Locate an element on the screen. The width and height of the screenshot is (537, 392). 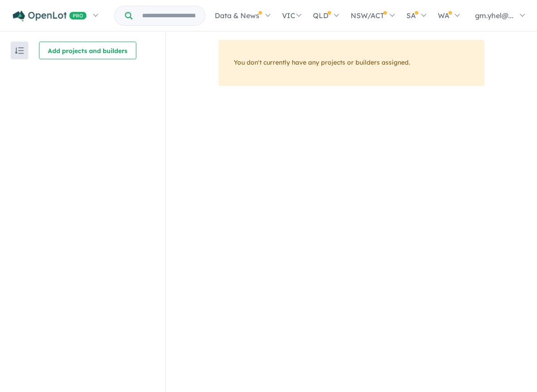
img: sort.svg is located at coordinates (20, 50).